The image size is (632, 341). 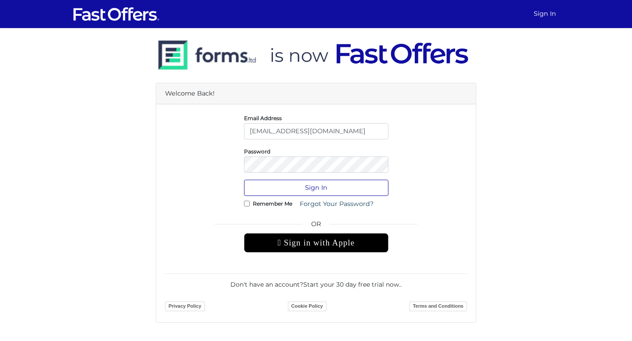 I want to click on span: OR, so click(x=316, y=226).